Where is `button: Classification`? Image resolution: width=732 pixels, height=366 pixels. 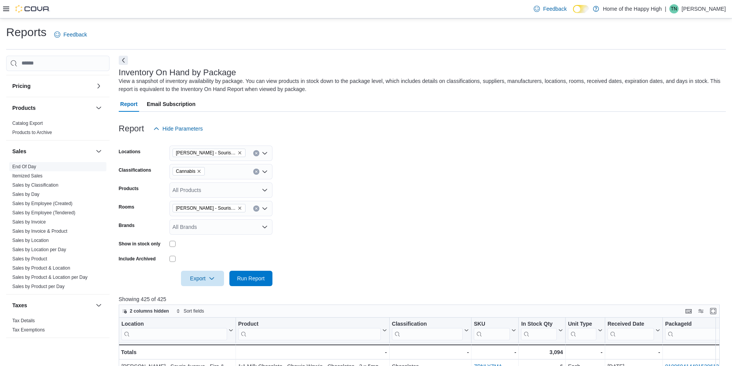 button: Classification is located at coordinates (430, 330).